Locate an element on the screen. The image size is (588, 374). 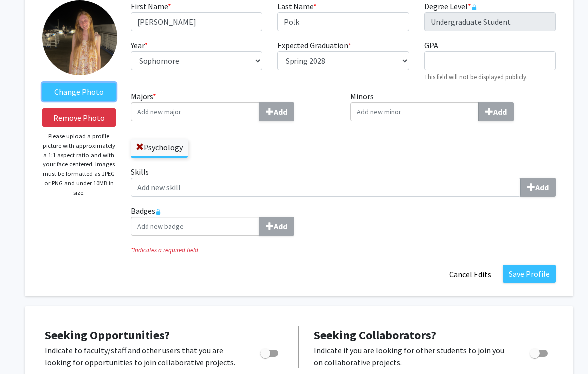
button: Majors* is located at coordinates (276, 112).